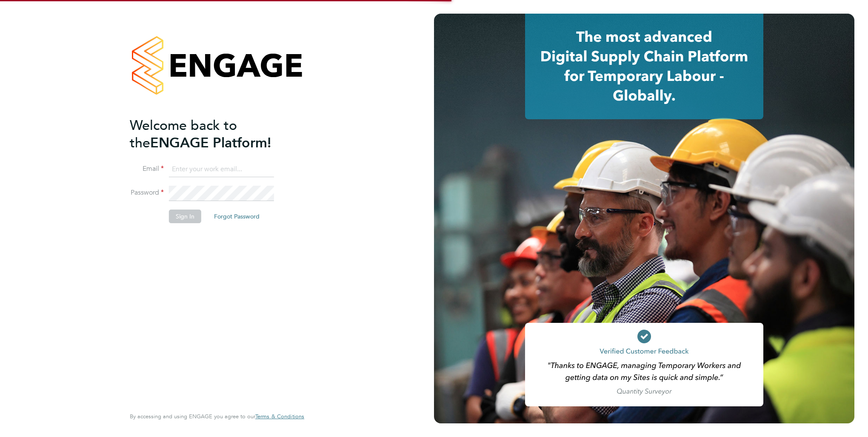  Describe the element at coordinates (279, 417) in the screenshot. I see `a: Terms & Conditions` at that location.